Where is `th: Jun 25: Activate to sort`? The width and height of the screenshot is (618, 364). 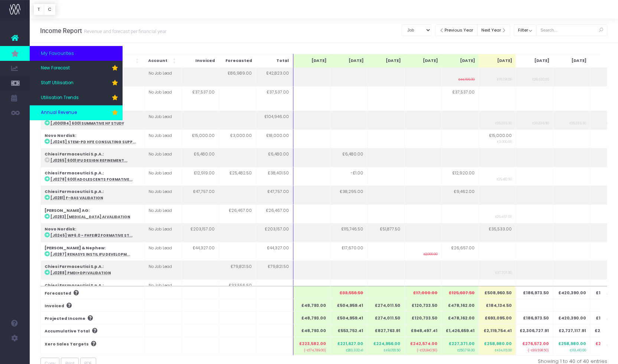
th: Jun 25: Activate to sort is located at coordinates (386, 61).